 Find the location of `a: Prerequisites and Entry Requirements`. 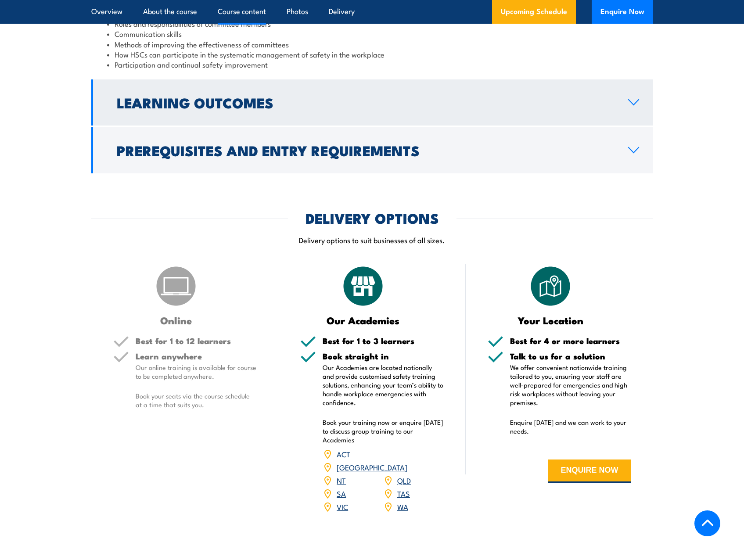

a: Prerequisites and Entry Requirements is located at coordinates (372, 150).